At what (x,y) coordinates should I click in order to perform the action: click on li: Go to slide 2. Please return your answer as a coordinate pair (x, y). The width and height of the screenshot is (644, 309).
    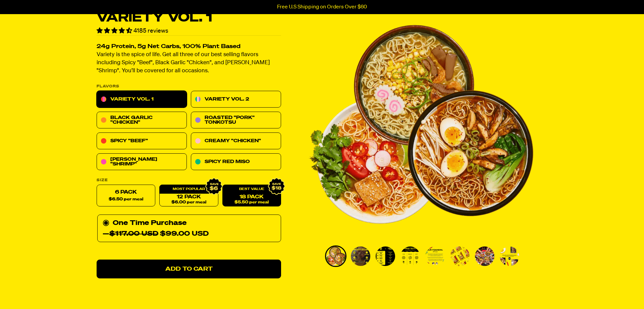
    Looking at the image, I should click on (361, 256).